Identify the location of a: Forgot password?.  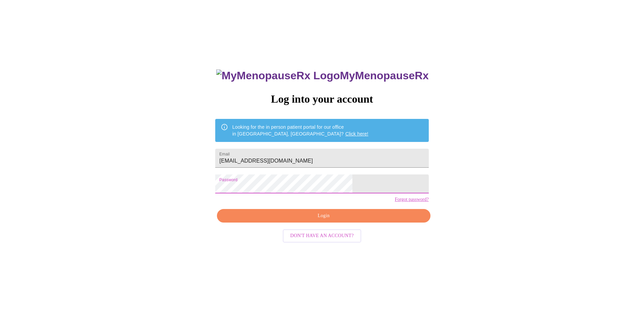
(412, 199).